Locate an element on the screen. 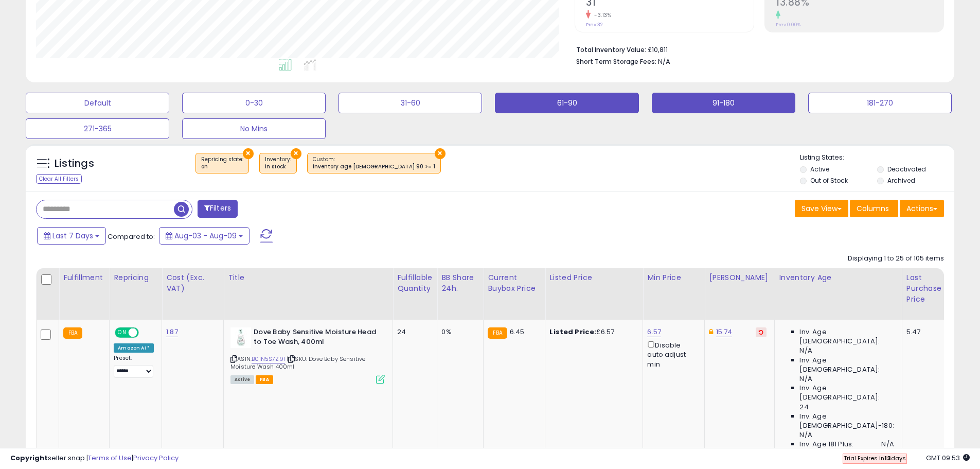 This screenshot has width=980, height=469. a: Terms of Use is located at coordinates (110, 458).